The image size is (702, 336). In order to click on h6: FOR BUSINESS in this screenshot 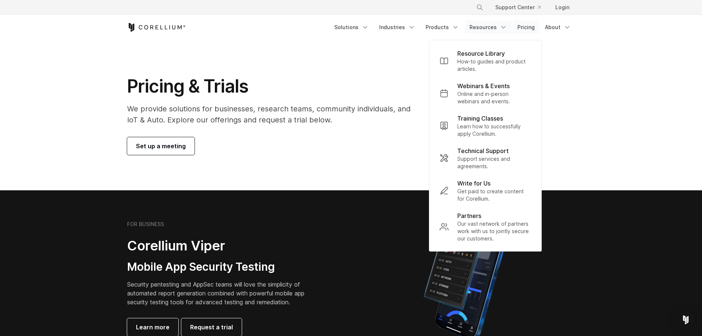, I will do `click(145, 224)`.